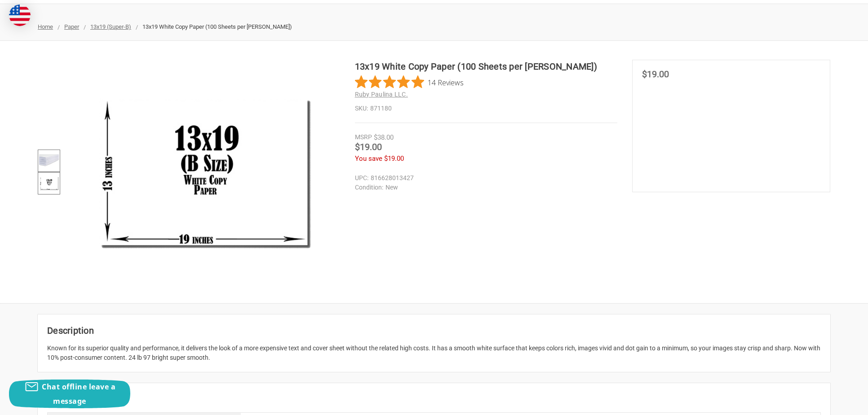 This screenshot has height=415, width=868. What do you see at coordinates (434, 399) in the screenshot?
I see `h2: Extra Information` at bounding box center [434, 399].